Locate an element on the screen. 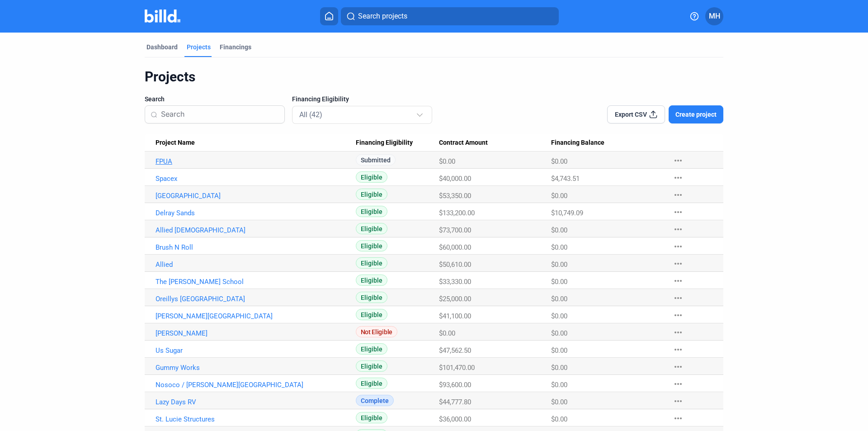  span: Search is located at coordinates (154, 99).